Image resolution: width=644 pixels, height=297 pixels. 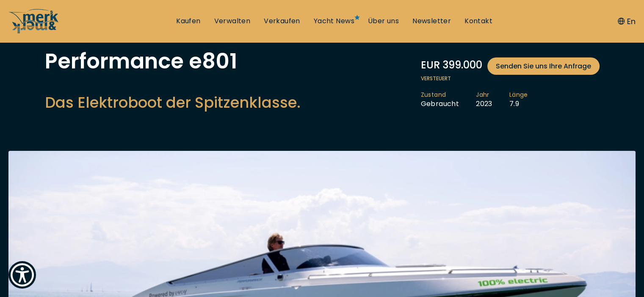 What do you see at coordinates (510, 66) in the screenshot?
I see `div: EUR 399.000` at bounding box center [510, 66].